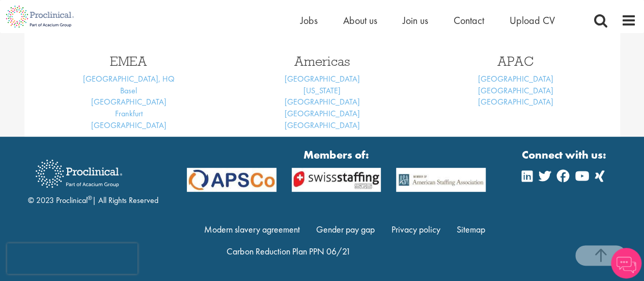 This screenshot has height=281, width=644. I want to click on a: Join us, so click(416, 21).